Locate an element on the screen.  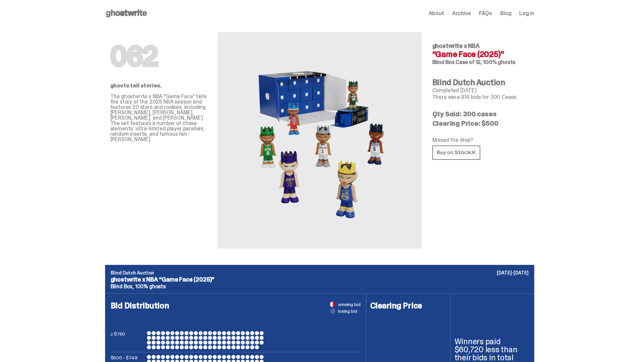
p: Missed the drop? is located at coordinates (481, 140).